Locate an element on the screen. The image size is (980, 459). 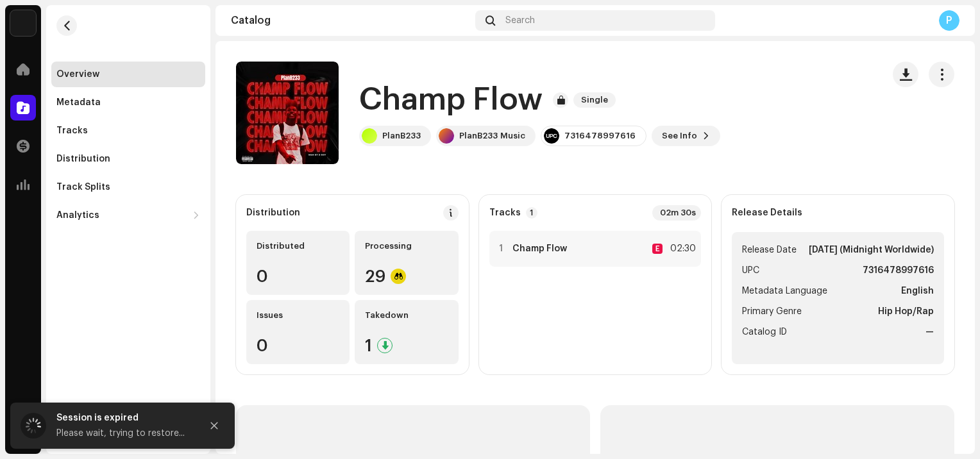
p-badge: 1 is located at coordinates (532, 213).